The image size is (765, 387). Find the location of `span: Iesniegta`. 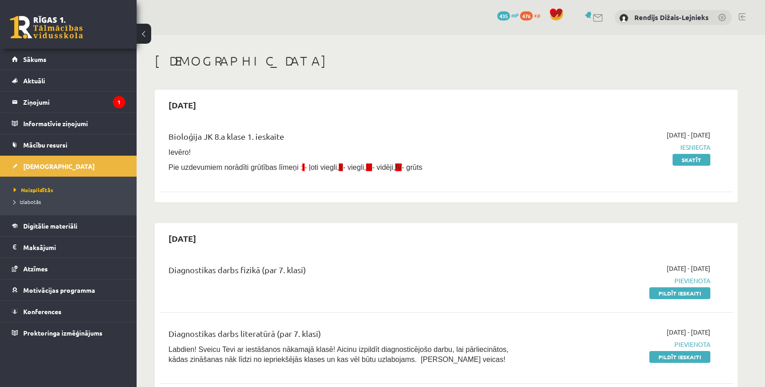

span: Iesniegta is located at coordinates (624, 147).